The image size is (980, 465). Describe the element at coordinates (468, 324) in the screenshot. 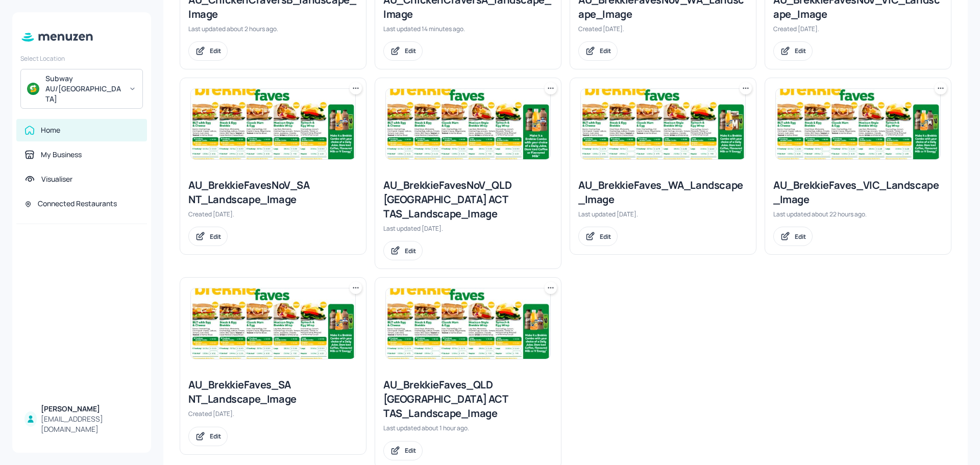

I see `img: 2025-08-12-175497232238524sg4hd5j15.jpeg` at that location.